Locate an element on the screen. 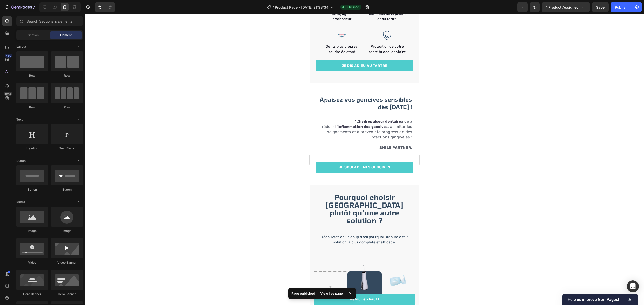 The image size is (644, 305). span: Save is located at coordinates (600, 7).